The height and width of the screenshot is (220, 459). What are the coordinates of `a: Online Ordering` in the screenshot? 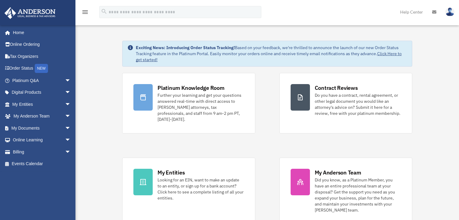 It's located at (42, 45).